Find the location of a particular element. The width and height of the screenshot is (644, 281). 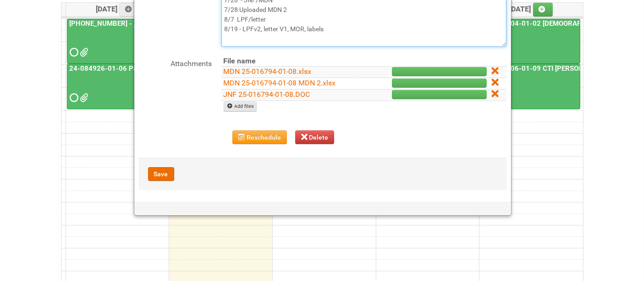

span: MDN 25-032854-01-08 Left overs.xlsx MOR 25-032854-01-08.xlsm 25_032854_01_LABELS_Lion.xlsx MDN 25... is located at coordinates (83, 52).